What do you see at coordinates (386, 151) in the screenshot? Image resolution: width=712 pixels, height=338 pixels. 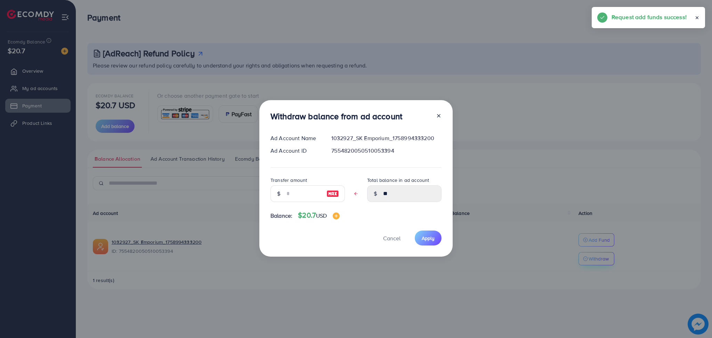 I see `div: 7554820050510053394` at bounding box center [386, 151].